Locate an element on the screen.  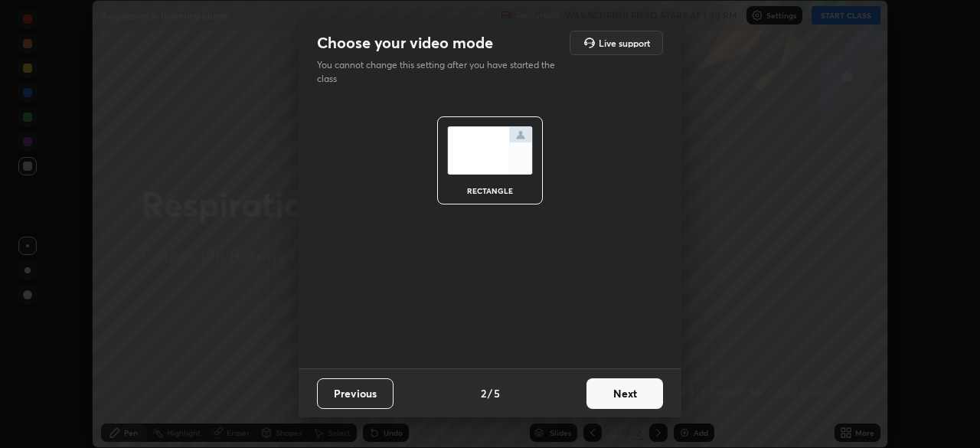
h4: 2 is located at coordinates (483, 393).